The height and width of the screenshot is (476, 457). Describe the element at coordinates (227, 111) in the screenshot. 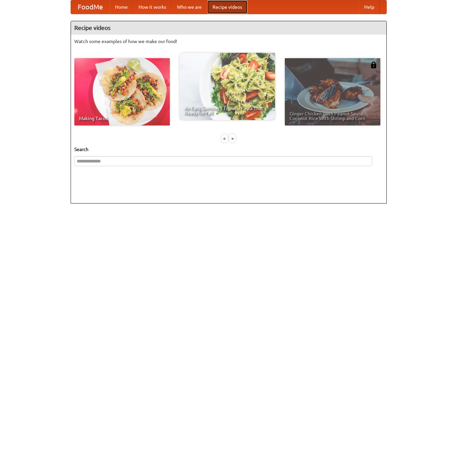

I see `span: An Easy, Summery Tomato Pasta That's Ready for Fall` at that location.